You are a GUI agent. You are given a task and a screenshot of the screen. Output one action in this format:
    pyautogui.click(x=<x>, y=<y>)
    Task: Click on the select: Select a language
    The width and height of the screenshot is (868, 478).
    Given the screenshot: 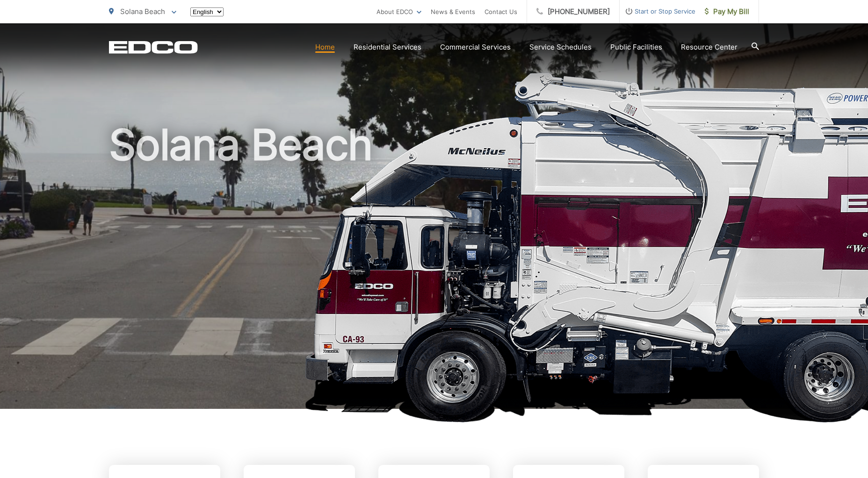 What is the action you would take?
    pyautogui.click(x=207, y=12)
    